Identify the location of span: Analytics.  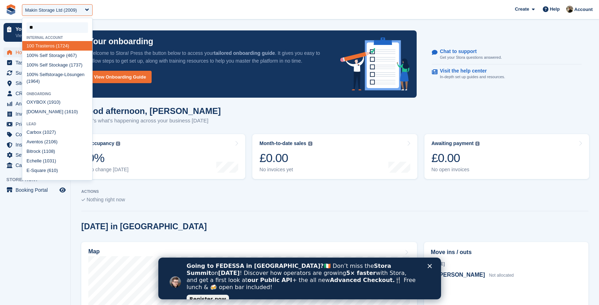
(37, 104).